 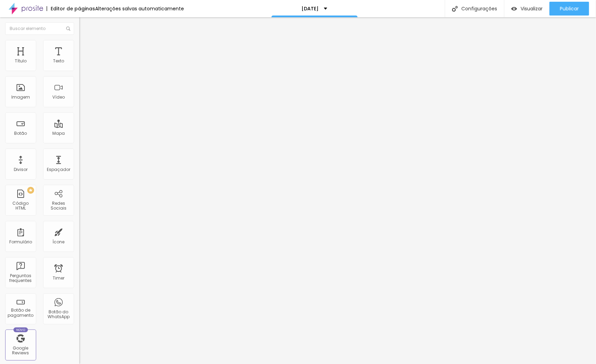 What do you see at coordinates (59, 133) in the screenshot?
I see `div: Mapa` at bounding box center [59, 133].